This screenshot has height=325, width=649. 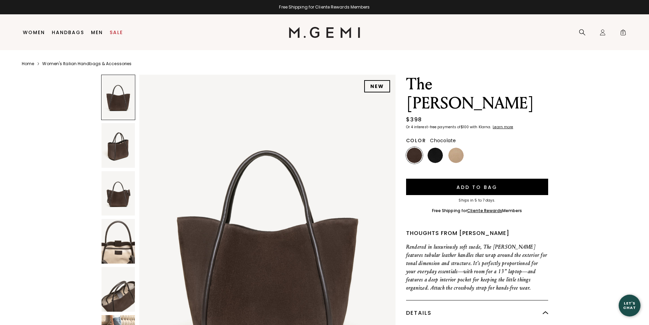 What do you see at coordinates (503, 127) in the screenshot?
I see `klarna-placement-style-cta: Learn more` at bounding box center [503, 127].